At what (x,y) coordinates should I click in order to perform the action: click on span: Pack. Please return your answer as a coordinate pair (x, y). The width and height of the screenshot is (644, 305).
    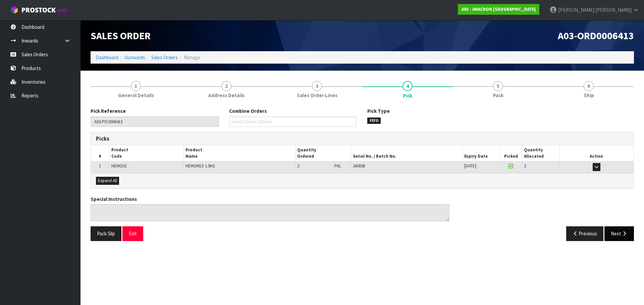
    Looking at the image, I should click on (498, 95).